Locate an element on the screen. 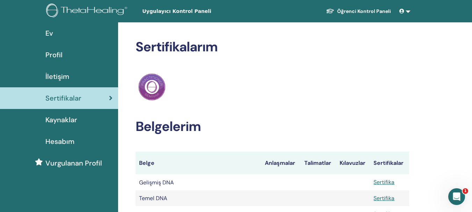  font: Belgelerim is located at coordinates (168, 126).